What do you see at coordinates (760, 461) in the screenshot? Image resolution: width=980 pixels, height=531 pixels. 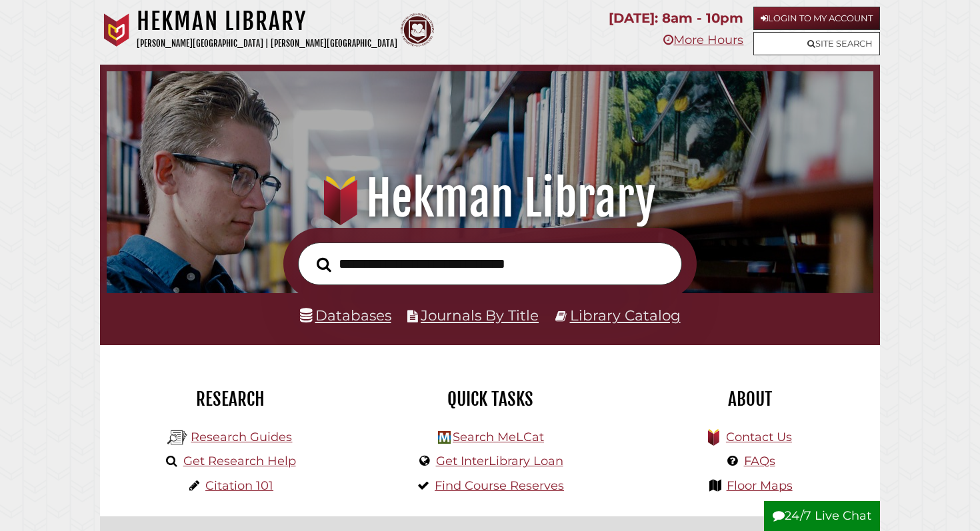 I see `a: FAQs` at bounding box center [760, 461].